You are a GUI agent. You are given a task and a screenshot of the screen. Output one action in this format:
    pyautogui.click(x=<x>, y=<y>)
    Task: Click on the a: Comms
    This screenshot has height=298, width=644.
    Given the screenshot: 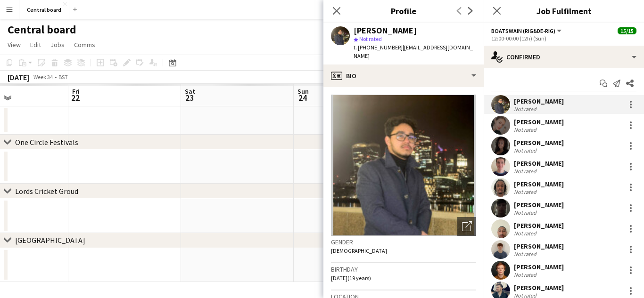 What is the action you would take?
    pyautogui.click(x=84, y=45)
    